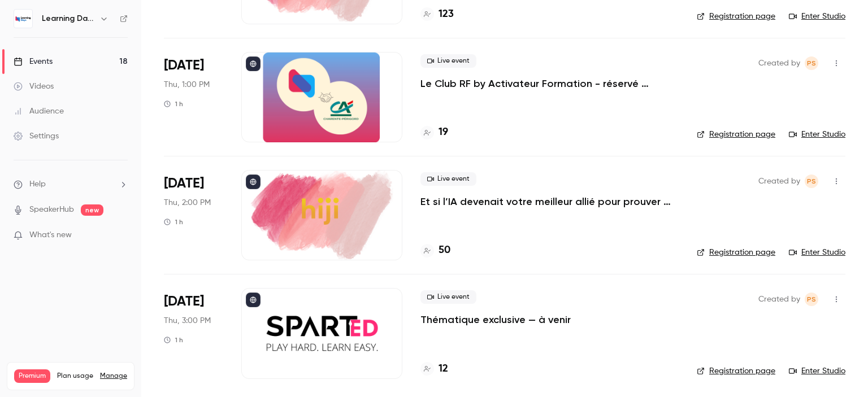  Describe the element at coordinates (443, 369) in the screenshot. I see `h4: 12` at that location.